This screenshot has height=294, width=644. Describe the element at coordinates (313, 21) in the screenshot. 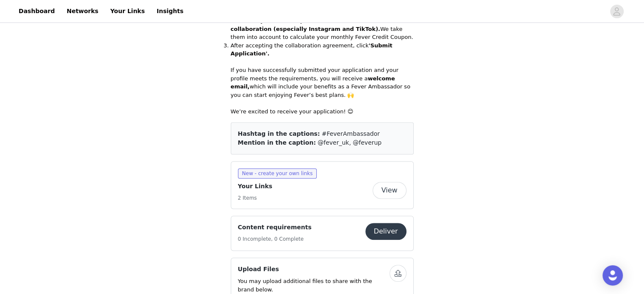

I see `strong: connect the social media accounts you'll use to publish content for this collaboration (especiall...` at that location.